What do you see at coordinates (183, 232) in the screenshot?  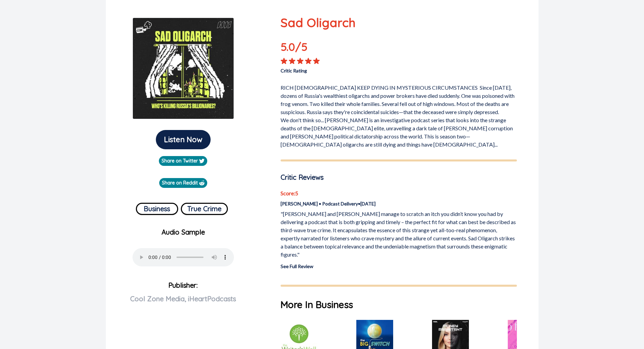 I see `p: Audio Sample` at bounding box center [183, 232].